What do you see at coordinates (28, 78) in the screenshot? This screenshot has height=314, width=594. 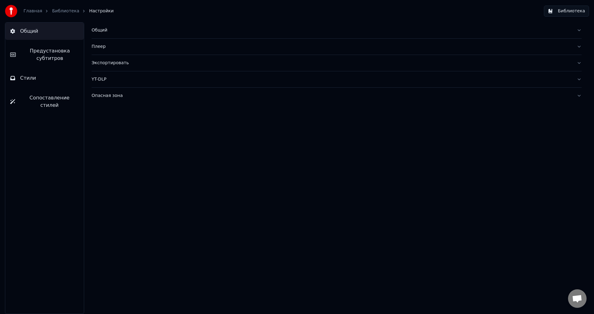 I see `span: Стили` at bounding box center [28, 78].